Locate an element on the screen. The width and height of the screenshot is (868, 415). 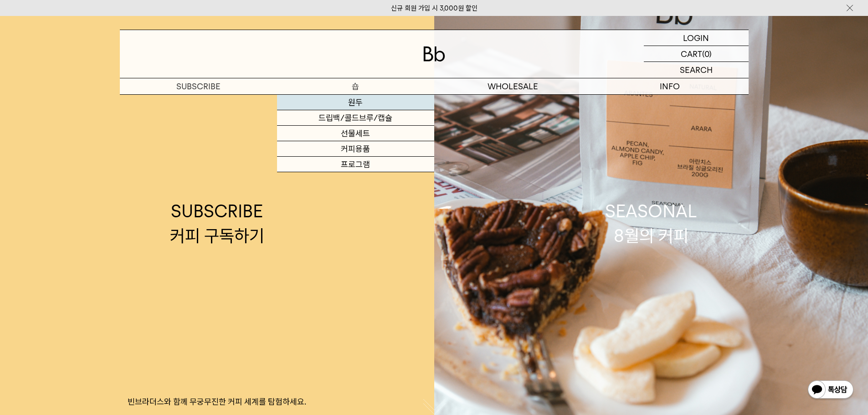
a: 원두 is located at coordinates (355, 103).